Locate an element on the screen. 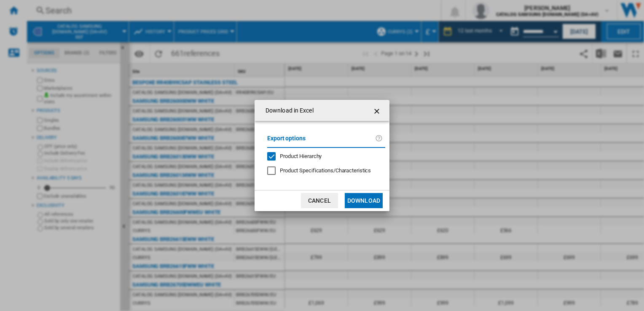 This screenshot has height=311, width=644. div: Only applies to Category View is located at coordinates (325, 171).